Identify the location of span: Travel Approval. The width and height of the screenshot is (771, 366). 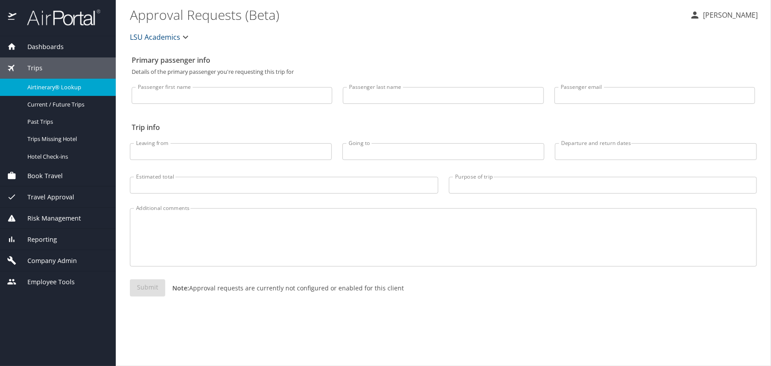
(45, 197).